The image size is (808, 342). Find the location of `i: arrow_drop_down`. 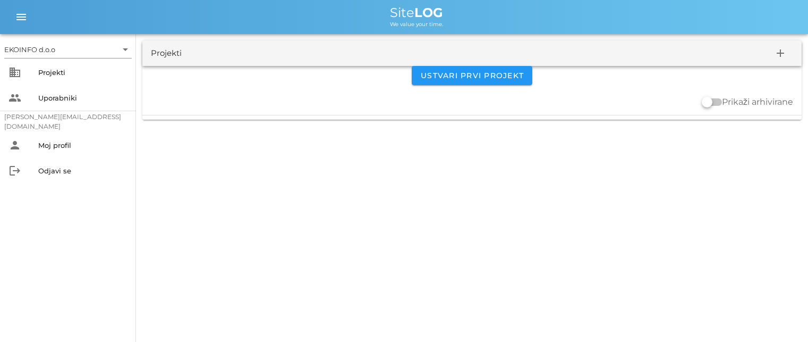

i: arrow_drop_down is located at coordinates (125, 49).